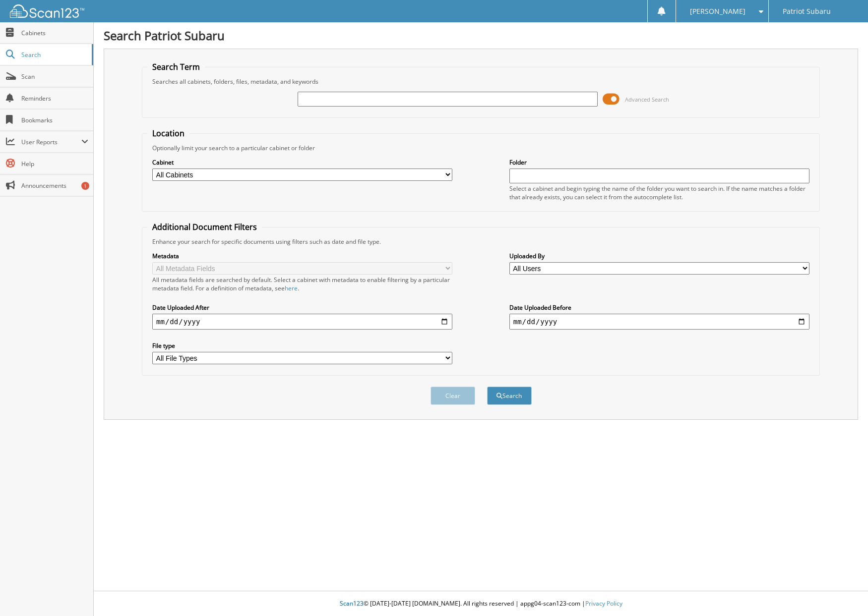 The width and height of the screenshot is (868, 616). What do you see at coordinates (291, 288) in the screenshot?
I see `a: here` at bounding box center [291, 288].